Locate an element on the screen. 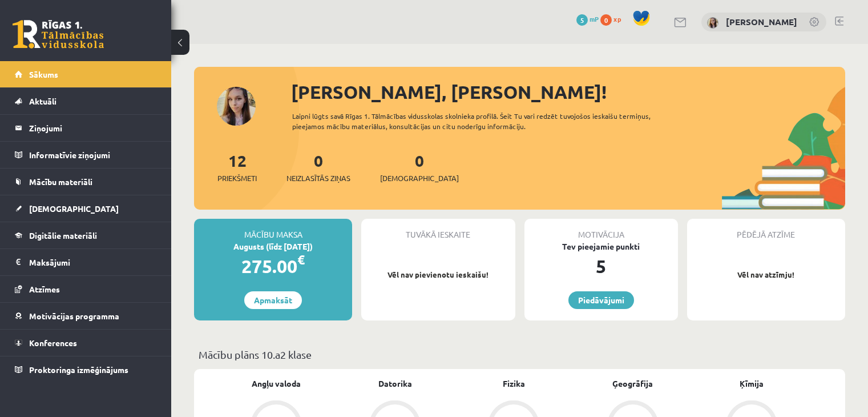 Image resolution: width=868 pixels, height=417 pixels. p: Mācību plāns 10.a2 klase is located at coordinates (519, 354).